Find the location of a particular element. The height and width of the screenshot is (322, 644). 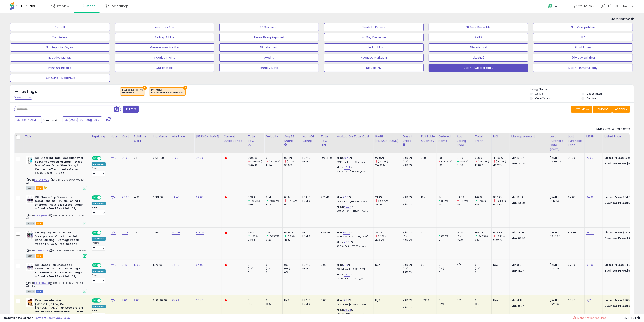

a: 163.20 is located at coordinates (176, 233).